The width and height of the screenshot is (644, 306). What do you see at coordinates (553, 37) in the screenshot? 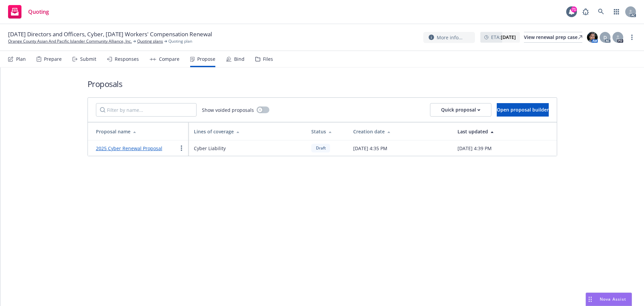
I see `a: View renewal prep case` at bounding box center [553, 37].